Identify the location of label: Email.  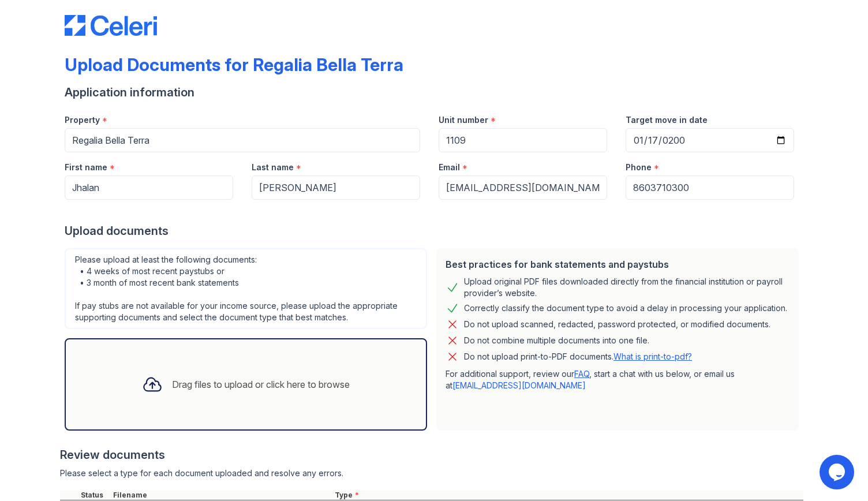
(449, 167).